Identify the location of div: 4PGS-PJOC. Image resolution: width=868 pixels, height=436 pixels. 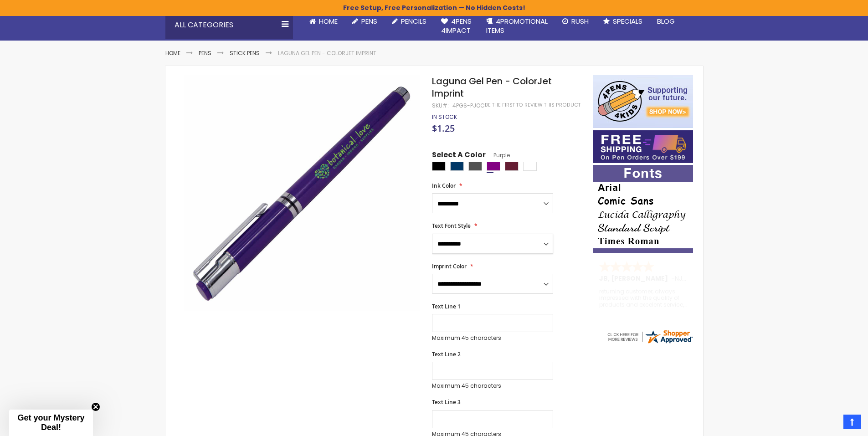
(468, 105).